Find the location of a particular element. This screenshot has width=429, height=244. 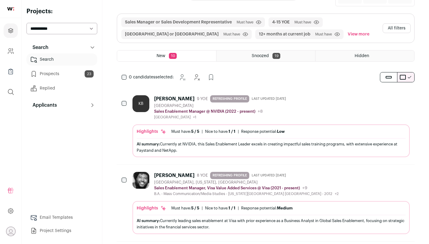

button: 4-15 YOE is located at coordinates (281, 22).